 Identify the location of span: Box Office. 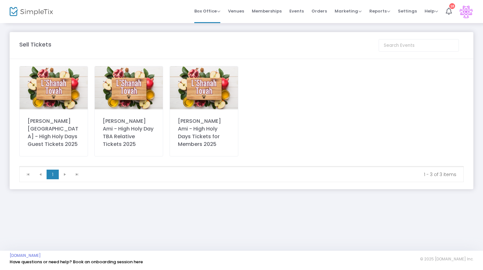
(207, 11).